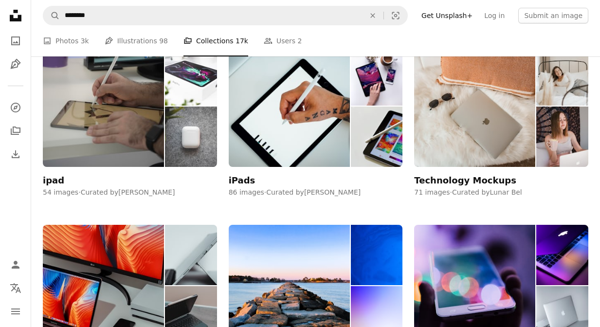 The height and width of the screenshot is (327, 600). What do you see at coordinates (66, 41) in the screenshot?
I see `a: Photos 3k` at bounding box center [66, 41].